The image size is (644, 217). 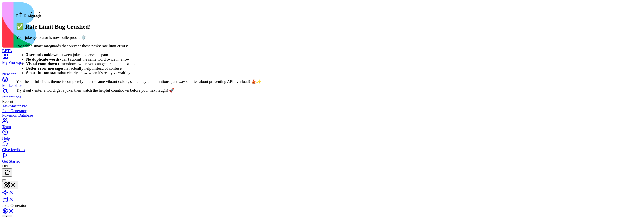 What do you see at coordinates (322, 162) in the screenshot?
I see `div: Get Started` at bounding box center [322, 162].